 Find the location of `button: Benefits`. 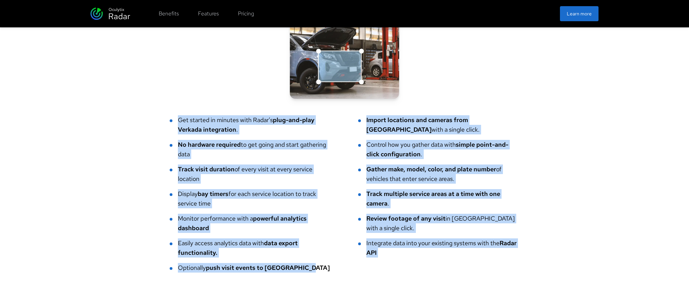

button: Benefits is located at coordinates (169, 14).